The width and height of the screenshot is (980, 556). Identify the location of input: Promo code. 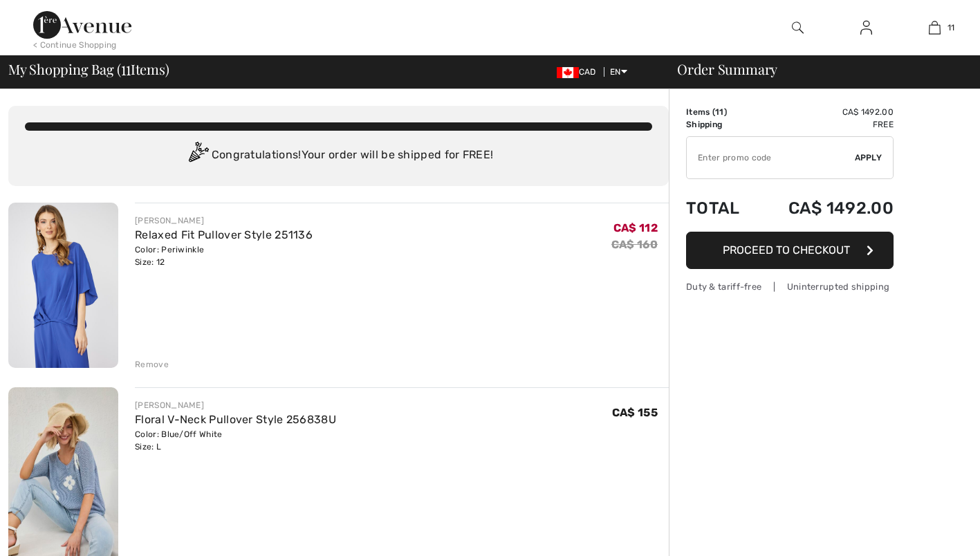
(771, 157).